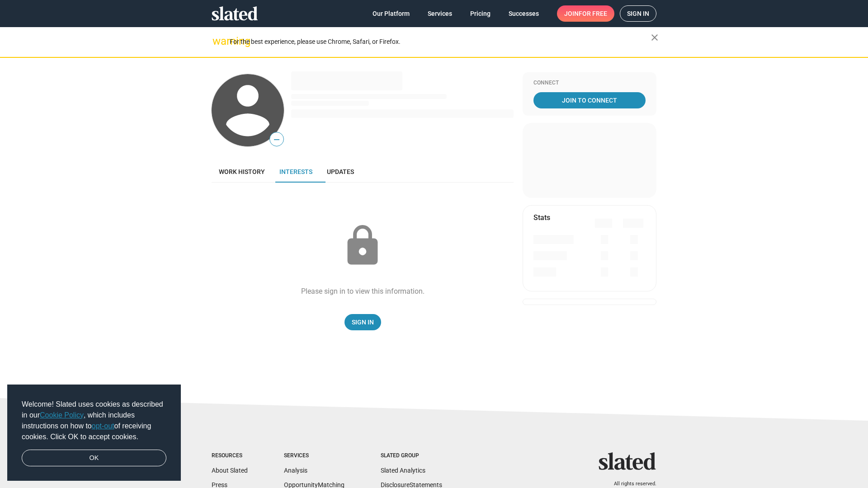  I want to click on a: Updates, so click(341, 172).